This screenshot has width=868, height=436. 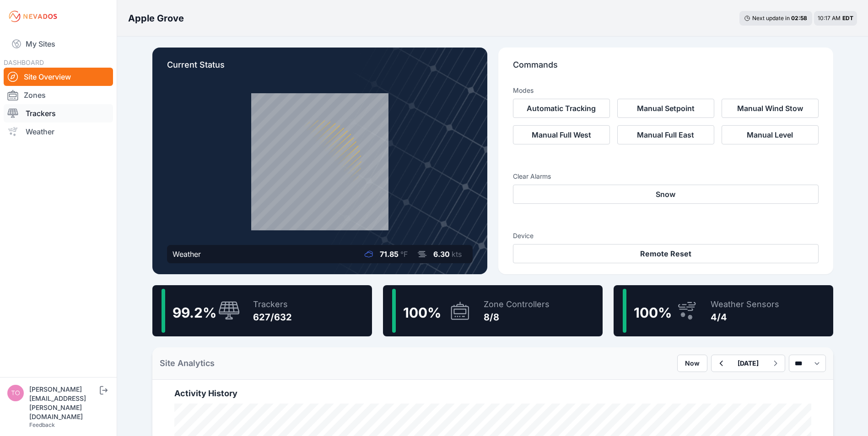 What do you see at coordinates (195, 313) in the screenshot?
I see `span: 99.2 %` at bounding box center [195, 313].